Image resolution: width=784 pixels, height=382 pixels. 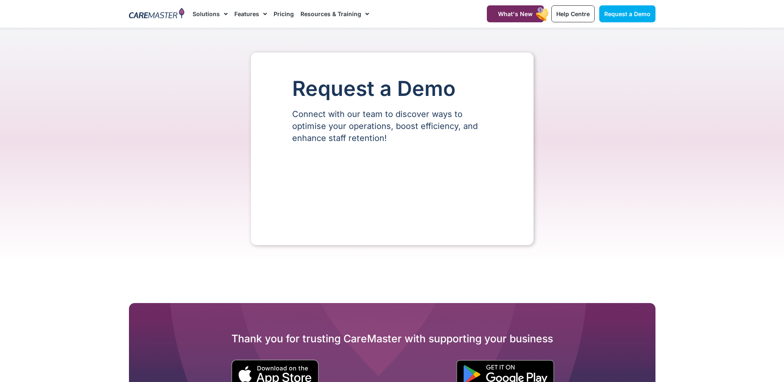 I want to click on a: Help Centre, so click(x=573, y=14).